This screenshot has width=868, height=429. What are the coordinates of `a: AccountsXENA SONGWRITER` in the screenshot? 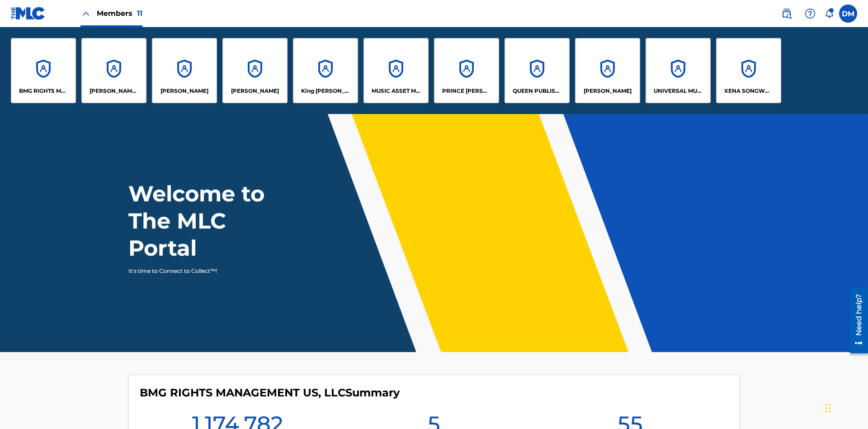 It's located at (748, 71).